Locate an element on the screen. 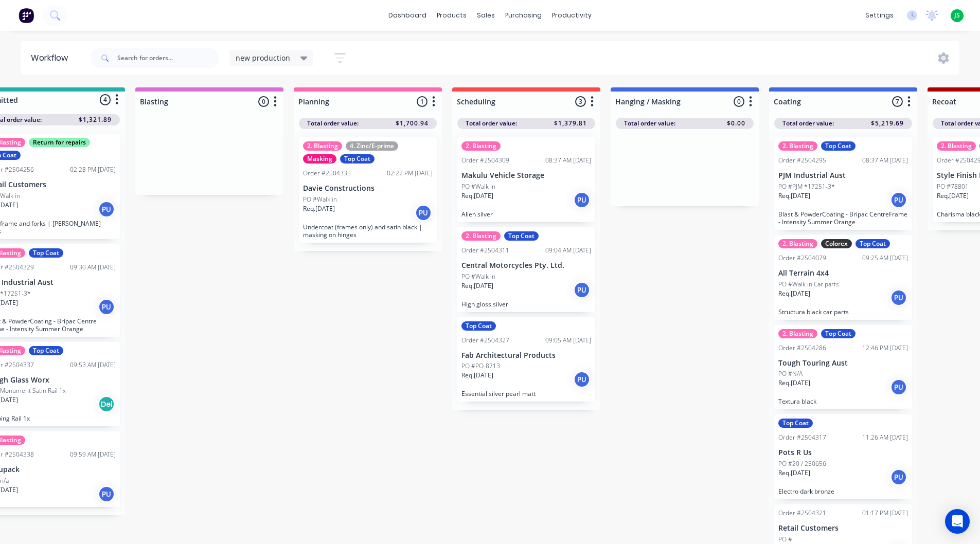  input: Search for orders... is located at coordinates (168, 58).